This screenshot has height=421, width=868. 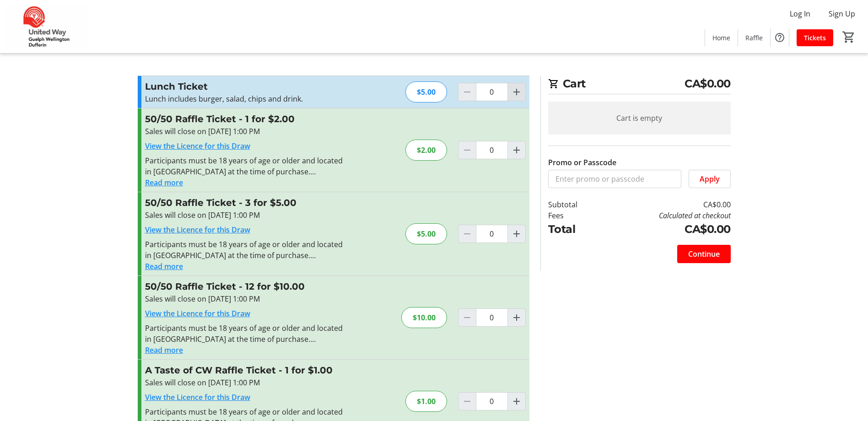 What do you see at coordinates (842, 13) in the screenshot?
I see `button: Sign Up` at bounding box center [842, 13].